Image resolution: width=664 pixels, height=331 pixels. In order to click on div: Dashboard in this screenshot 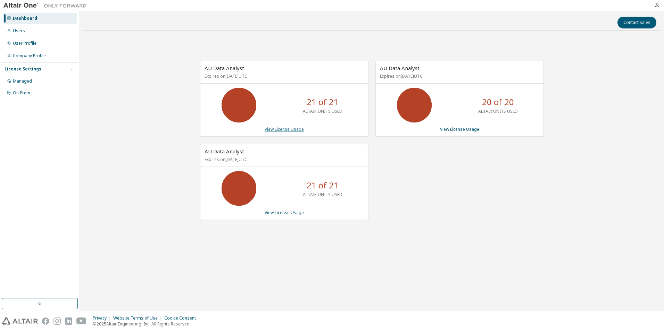, I will do `click(25, 18)`.